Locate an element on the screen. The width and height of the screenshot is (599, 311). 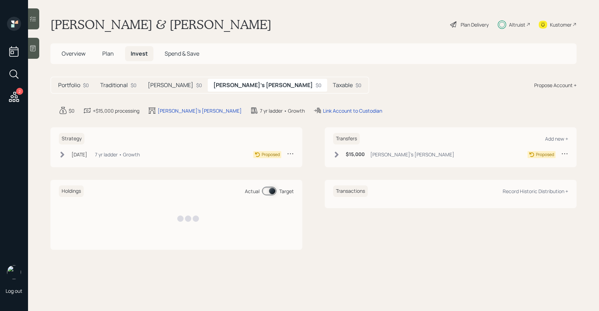
span: Invest is located at coordinates (139, 54).